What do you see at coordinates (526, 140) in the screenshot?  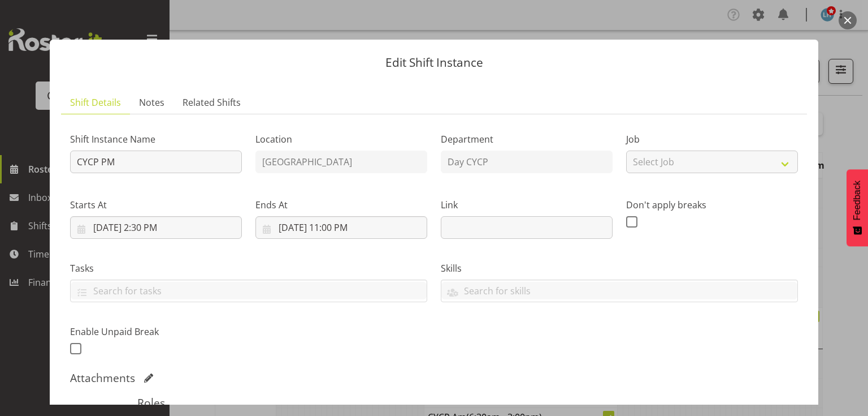 I see `label: Department` at bounding box center [526, 140].